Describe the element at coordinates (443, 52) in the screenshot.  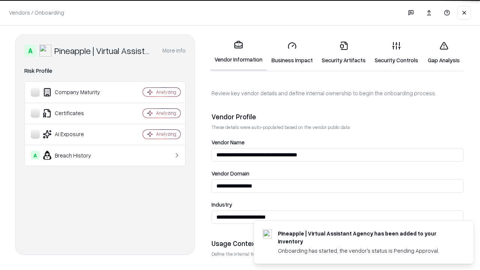
I see `a: Gap Analysis` at that location.